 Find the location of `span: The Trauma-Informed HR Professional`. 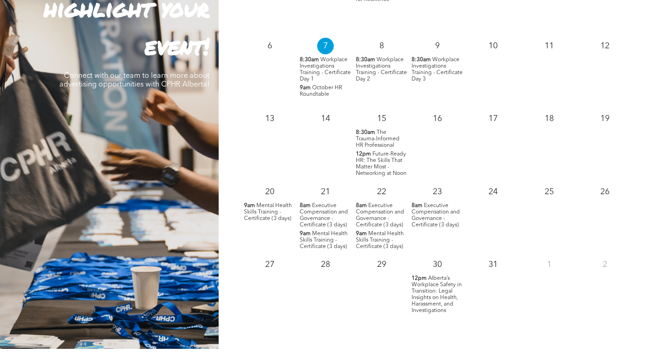

span: The Trauma-Informed HR Professional is located at coordinates (378, 139).